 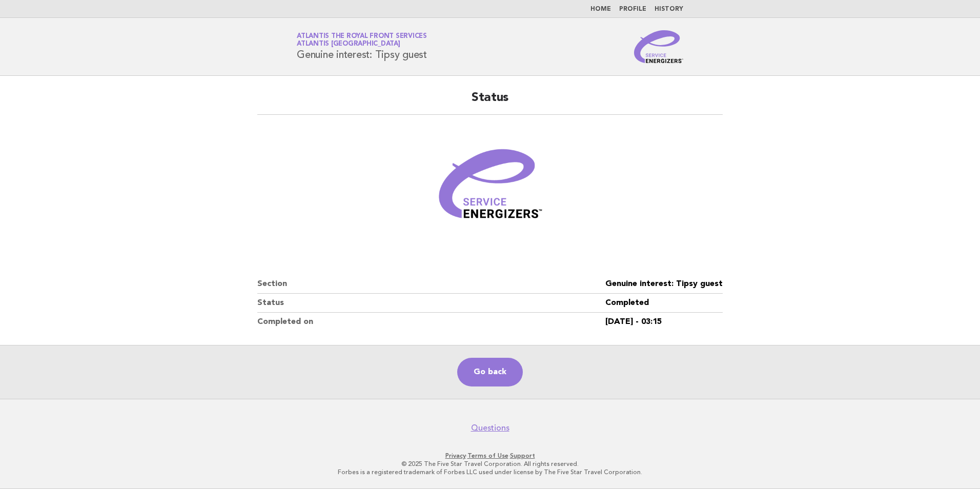 I want to click on dt: Status, so click(x=432, y=303).